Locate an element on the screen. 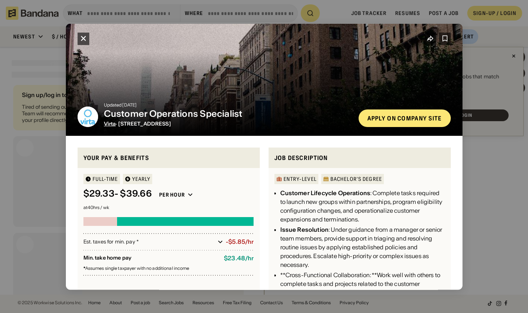 The height and width of the screenshot is (313, 528). div: : Under guidance from a manager or senior team members, provide support in triaging and resolving... is located at coordinates (363, 247).